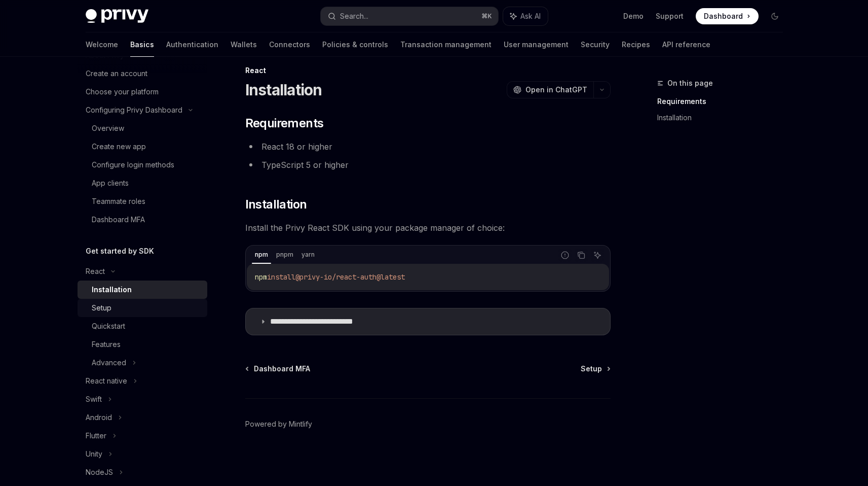  What do you see at coordinates (350, 277) in the screenshot?
I see `span: @privy-io/react-auth@latest` at bounding box center [350, 277].